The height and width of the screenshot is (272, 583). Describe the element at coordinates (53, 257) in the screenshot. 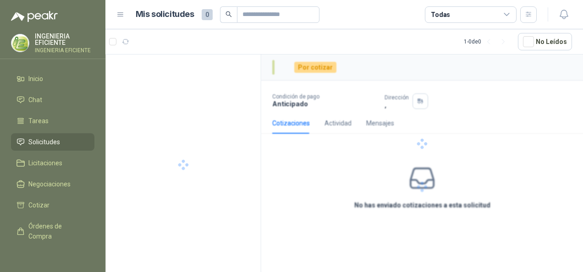

I see `a: Remisiones` at that location.